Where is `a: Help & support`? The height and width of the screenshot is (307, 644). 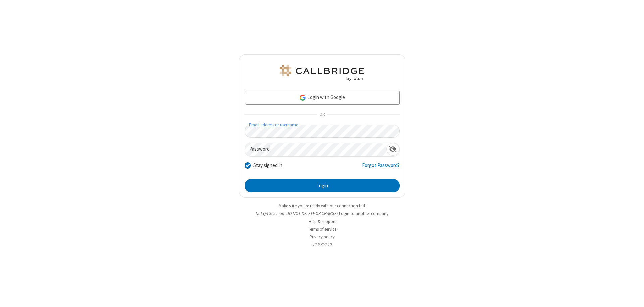
a: Help & support is located at coordinates (322, 221).